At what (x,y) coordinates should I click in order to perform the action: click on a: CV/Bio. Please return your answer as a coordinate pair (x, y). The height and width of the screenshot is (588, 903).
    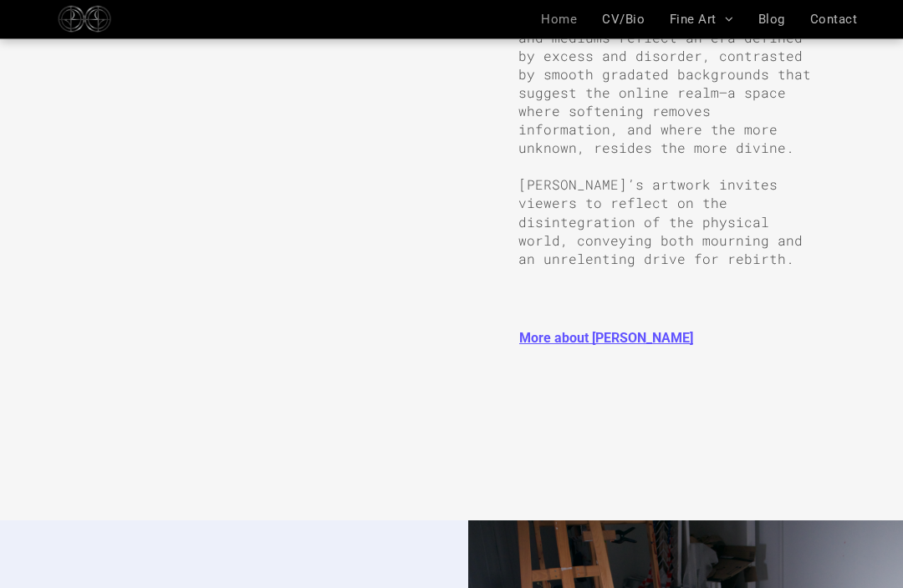
    Looking at the image, I should click on (623, 19).